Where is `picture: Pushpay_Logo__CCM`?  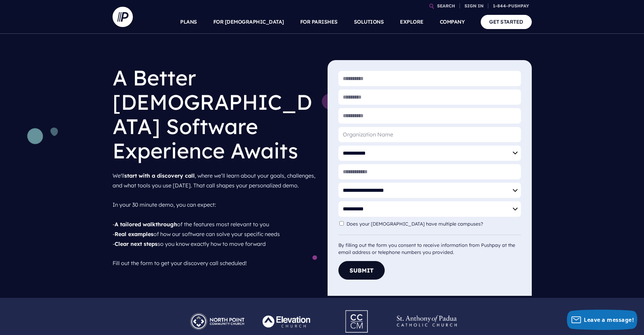
picture: Pushpay_Logo__CCM is located at coordinates (357, 310).